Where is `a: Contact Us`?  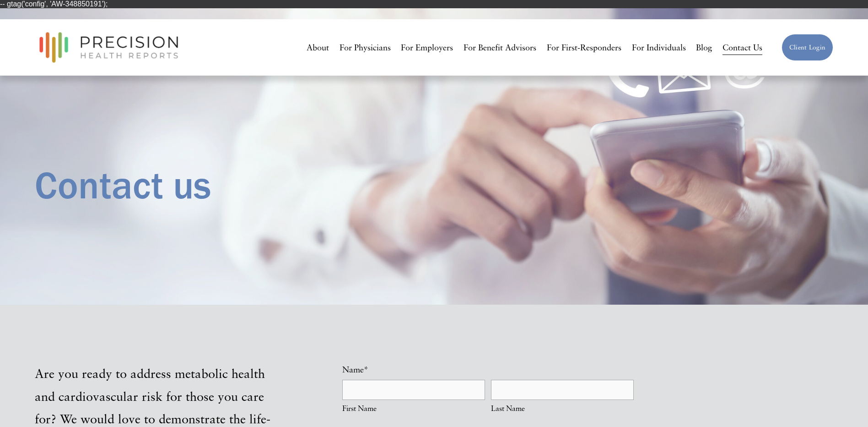
a: Contact Us is located at coordinates (743, 47).